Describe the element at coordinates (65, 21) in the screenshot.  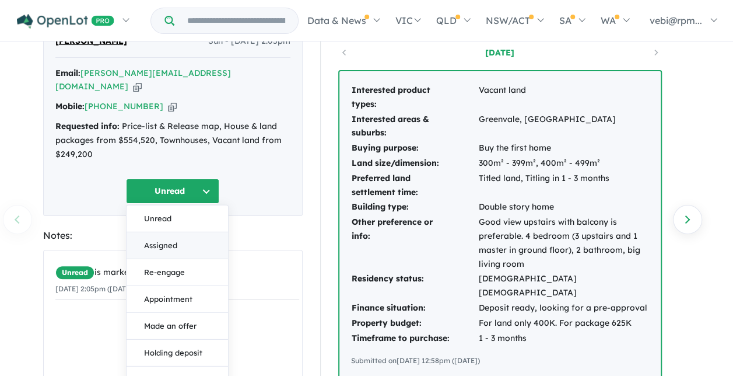
I see `img: Openlot PRO Logo White` at that location.